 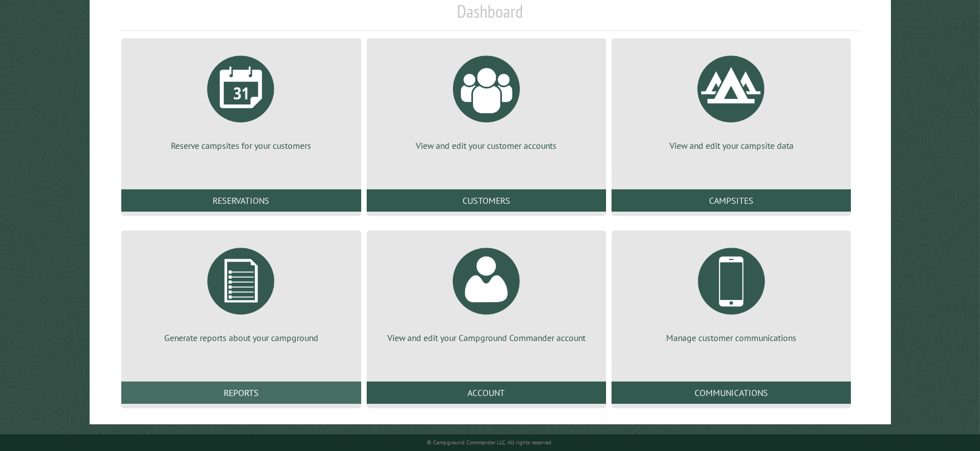 What do you see at coordinates (731, 338) in the screenshot?
I see `p: Manage customer communications` at bounding box center [731, 338].